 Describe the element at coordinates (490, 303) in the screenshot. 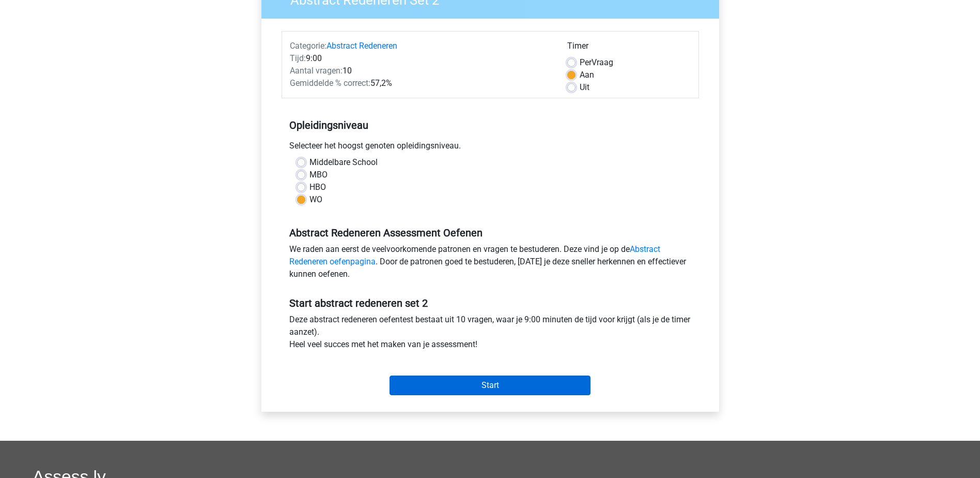

I see `h5: Start abstract redeneren set 2` at that location.